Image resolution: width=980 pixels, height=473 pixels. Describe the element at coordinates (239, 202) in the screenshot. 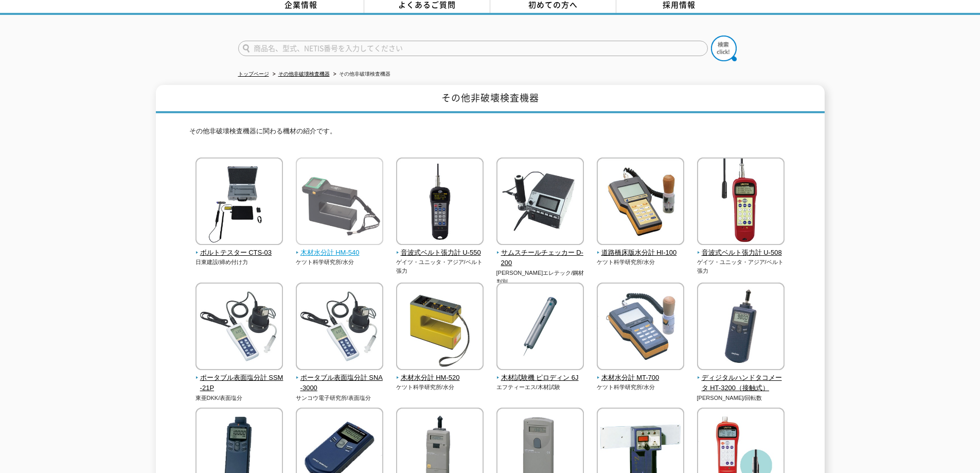

I see `img: ボルトテスター CTS-03` at that location.